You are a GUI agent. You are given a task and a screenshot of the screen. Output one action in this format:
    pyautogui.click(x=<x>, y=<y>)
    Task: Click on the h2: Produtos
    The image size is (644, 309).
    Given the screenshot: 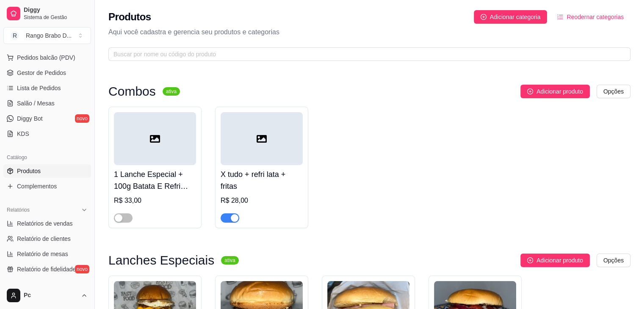 What is the action you would take?
    pyautogui.click(x=130, y=17)
    